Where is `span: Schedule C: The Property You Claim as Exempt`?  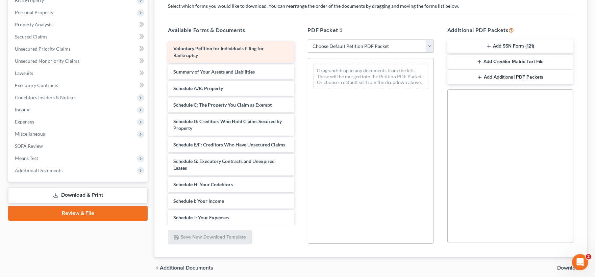 span: Schedule C: The Property You Claim as Exempt is located at coordinates (222, 105).